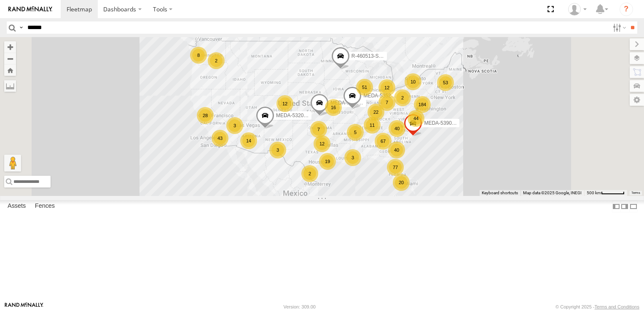 The image size is (644, 311). What do you see at coordinates (370, 55) in the screenshot?
I see `span: R-460513-Swing` at bounding box center [370, 55].